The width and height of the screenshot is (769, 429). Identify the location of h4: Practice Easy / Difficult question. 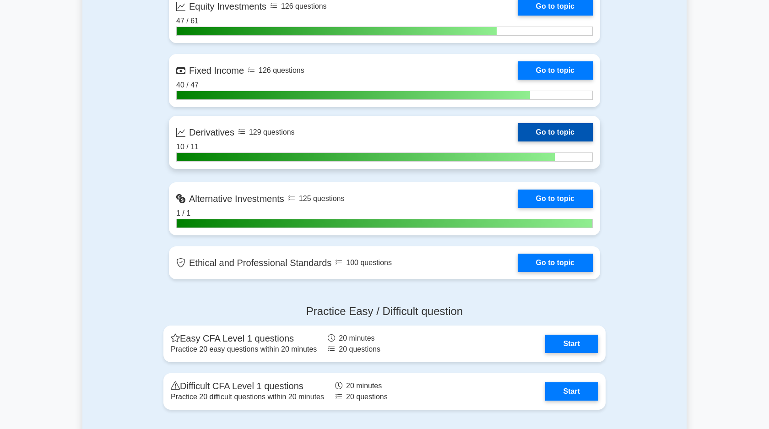
(384, 311).